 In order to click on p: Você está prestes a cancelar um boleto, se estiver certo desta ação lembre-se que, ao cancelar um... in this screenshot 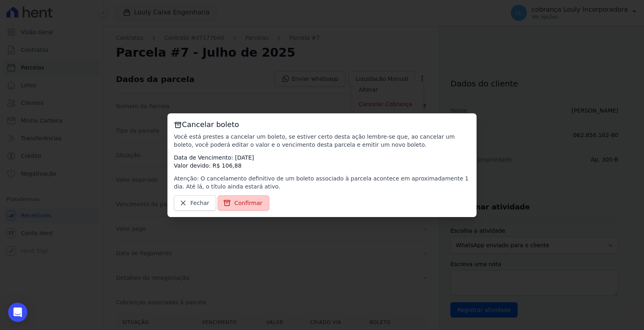, I will do `click(322, 141)`.